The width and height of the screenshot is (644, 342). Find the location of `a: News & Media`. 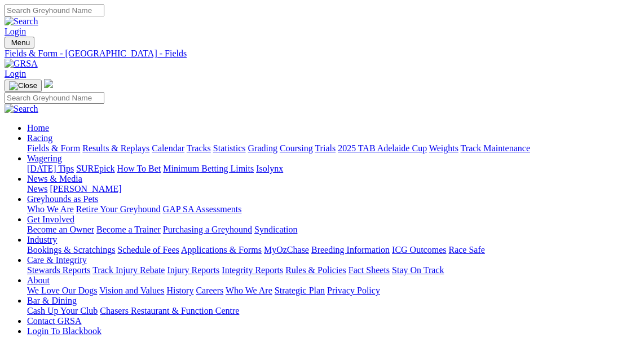

a: News & Media is located at coordinates (55, 178).